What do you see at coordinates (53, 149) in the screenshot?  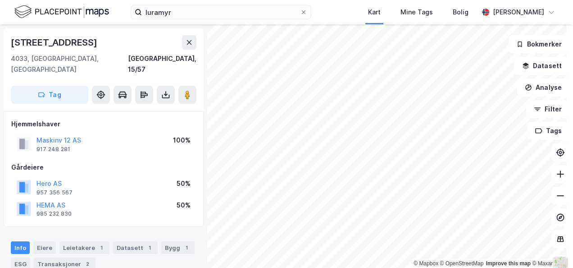 I see `div: 917 248 281` at bounding box center [53, 149].